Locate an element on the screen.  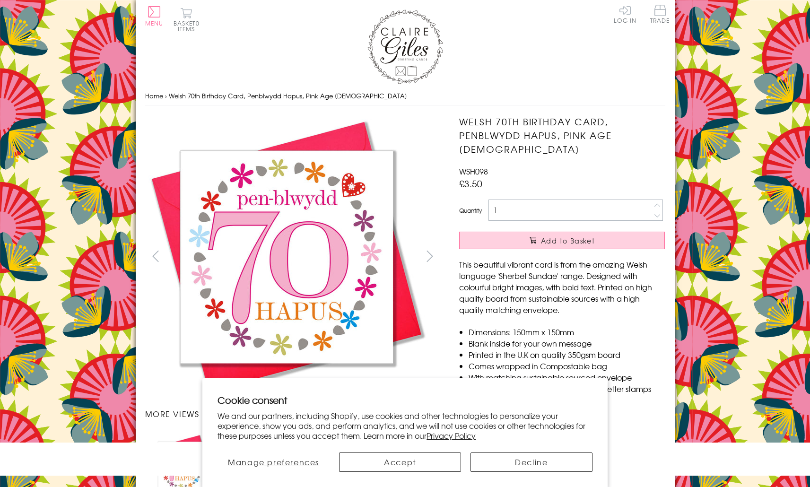
h3: More views is located at coordinates (293, 414).